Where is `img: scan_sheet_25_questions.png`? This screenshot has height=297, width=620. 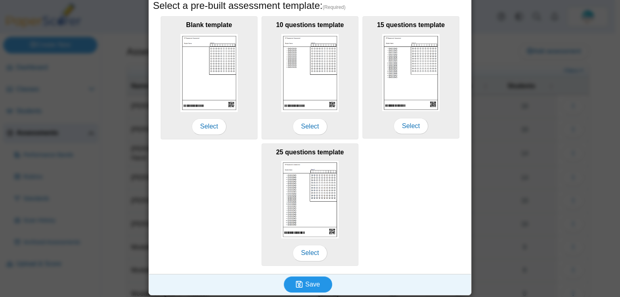 img: scan_sheet_25_questions.png is located at coordinates (310, 199).